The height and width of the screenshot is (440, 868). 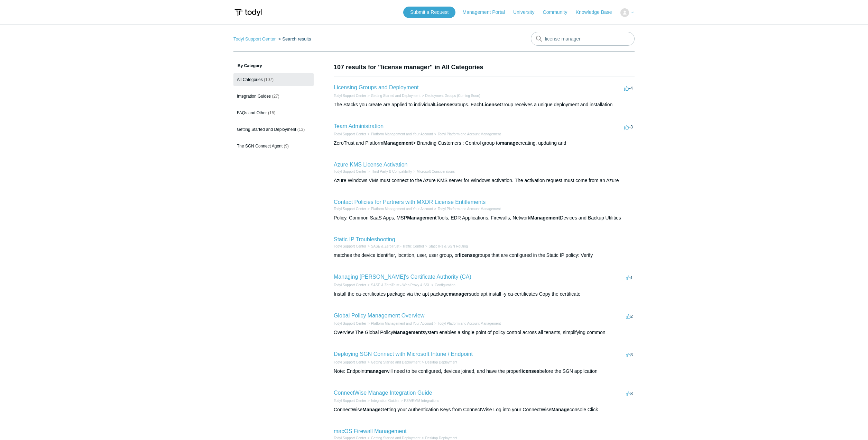 What do you see at coordinates (248, 12) in the screenshot?
I see `img: Todyl Support Center Help Center home page` at bounding box center [248, 12].